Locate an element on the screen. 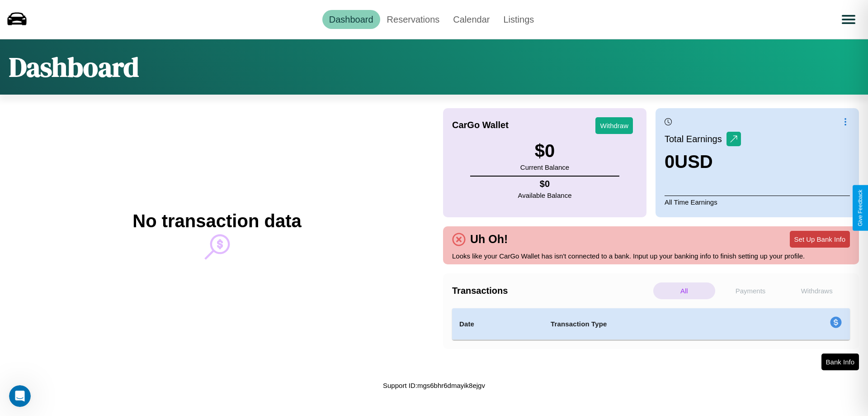 Image resolution: width=868 pixels, height=416 pixels. h4: Transaction Type is located at coordinates (654, 323).